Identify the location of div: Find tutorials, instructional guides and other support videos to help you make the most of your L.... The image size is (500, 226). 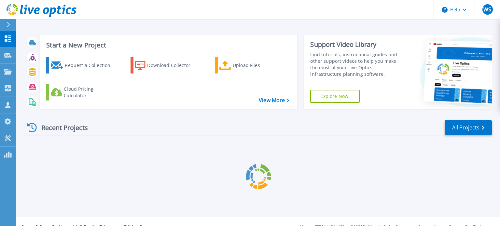
(357, 64).